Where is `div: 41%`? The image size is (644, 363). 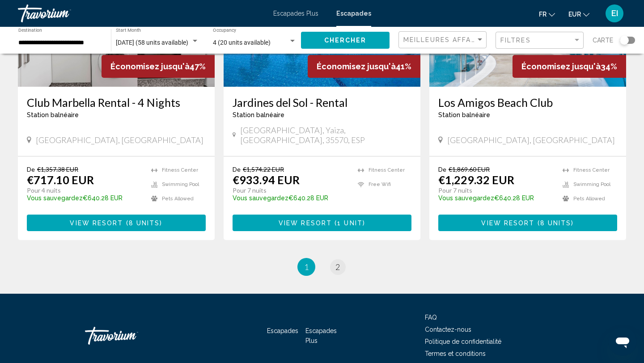 div: 41% is located at coordinates (364, 66).